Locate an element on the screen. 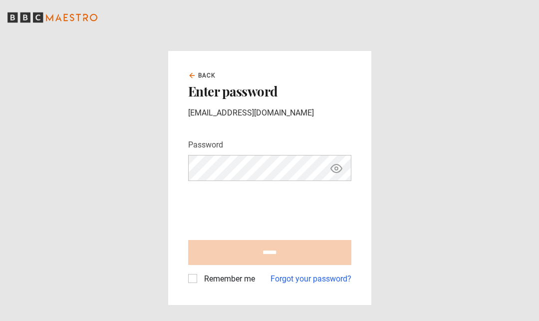 The width and height of the screenshot is (539, 321). label: Remember me is located at coordinates (228, 279).